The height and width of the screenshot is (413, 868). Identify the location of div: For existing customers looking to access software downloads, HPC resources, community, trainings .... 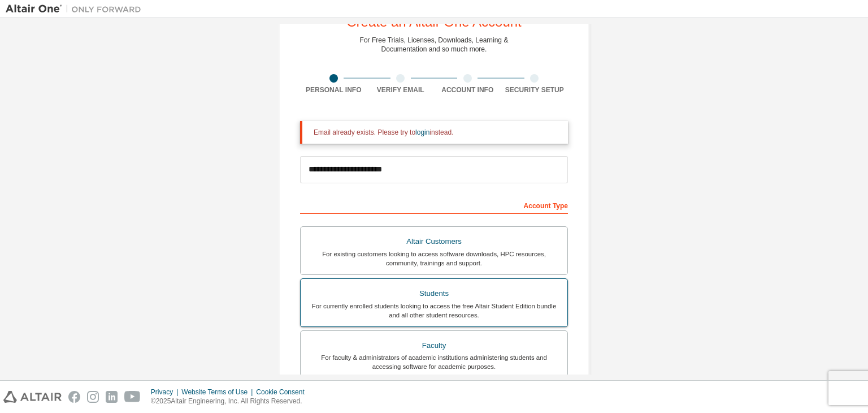
(434, 259).